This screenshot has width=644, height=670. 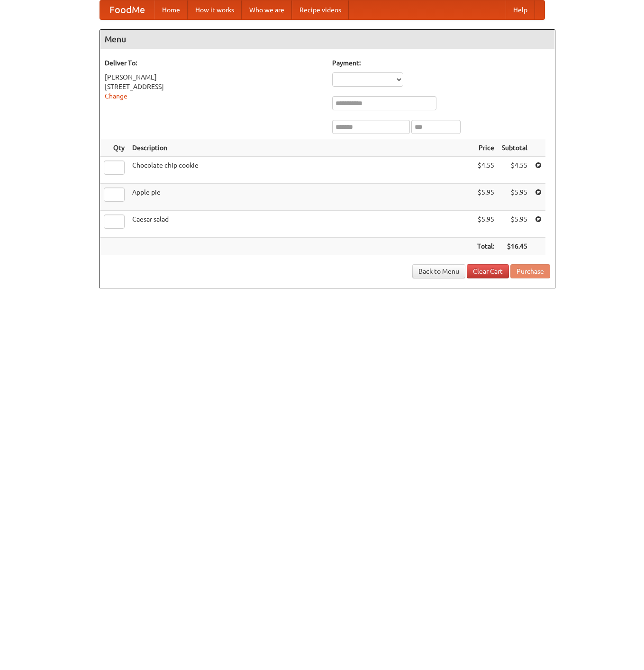 What do you see at coordinates (114, 148) in the screenshot?
I see `th: Qty` at bounding box center [114, 148].